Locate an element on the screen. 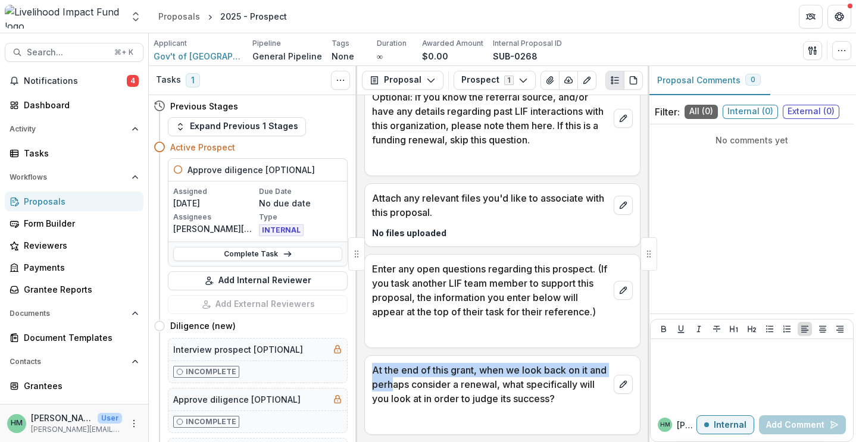 The image size is (856, 442). img: Livelihood Impact Fund logo is located at coordinates (64, 17).